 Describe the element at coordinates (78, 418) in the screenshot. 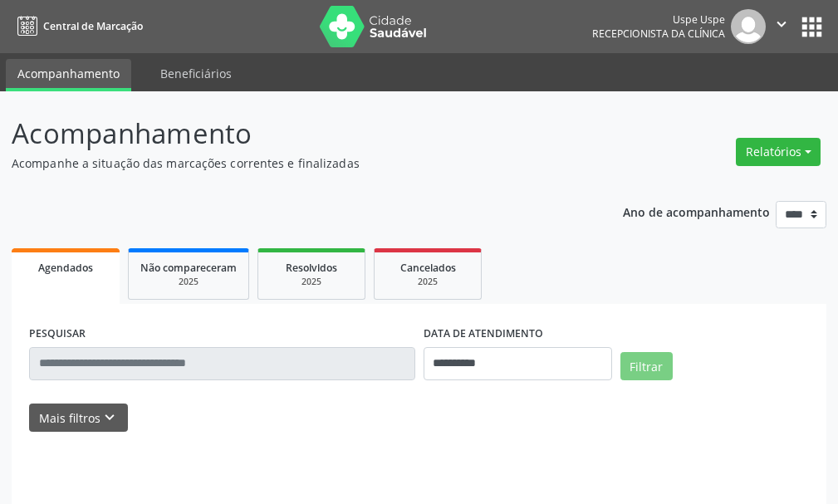

I see `button: Mais filtroskeyboard_arrow_down` at that location.